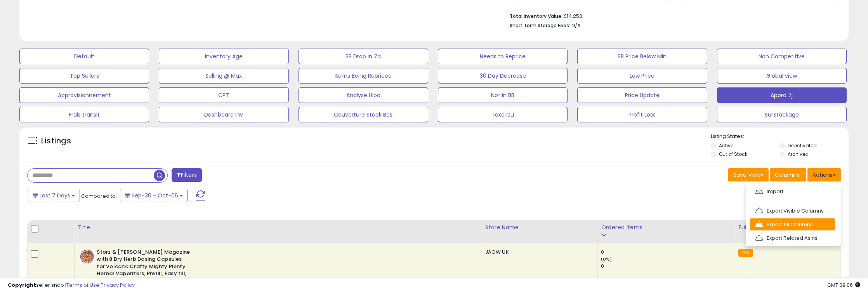  What do you see at coordinates (85, 75) in the screenshot?
I see `button: Top Sellers` at bounding box center [85, 75].